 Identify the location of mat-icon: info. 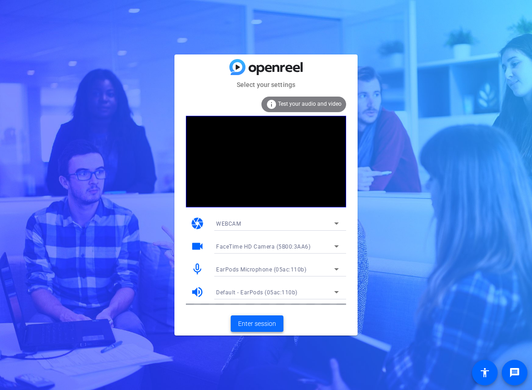
(272, 104).